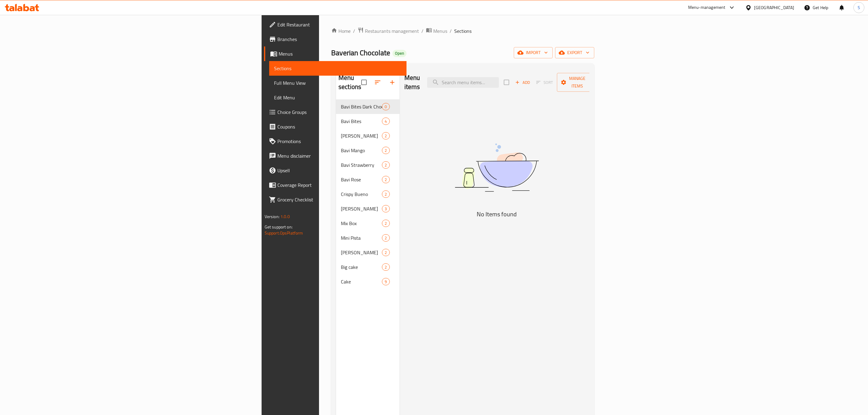 Image resolution: width=868 pixels, height=415 pixels. Describe the element at coordinates (338, 98) in the screenshot. I see `span: Edit Menu` at that location.